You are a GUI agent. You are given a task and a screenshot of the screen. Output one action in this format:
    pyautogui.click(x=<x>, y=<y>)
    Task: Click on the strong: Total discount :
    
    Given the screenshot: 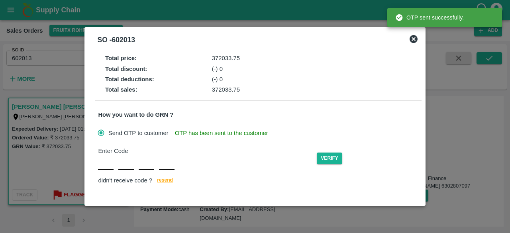 What is the action you would take?
    pyautogui.click(x=126, y=69)
    